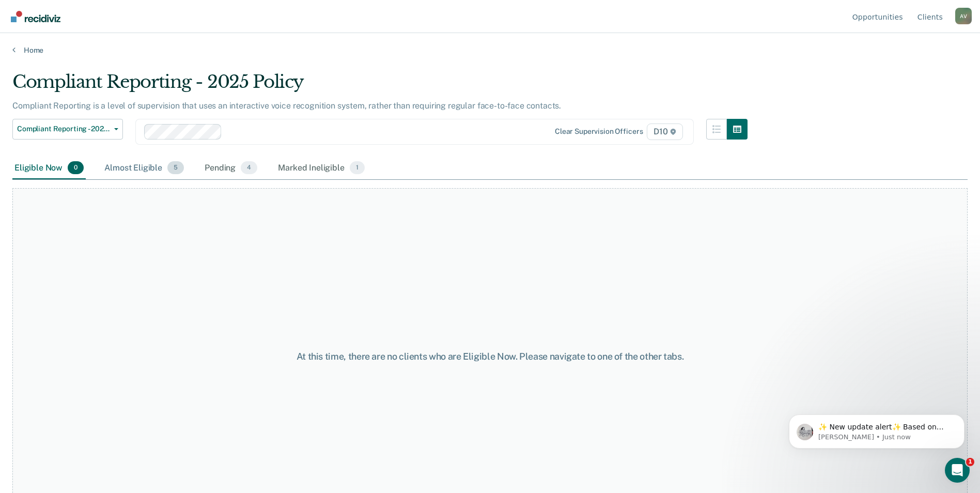  Describe the element at coordinates (599, 131) in the screenshot. I see `div: Clear supervision officers` at that location.